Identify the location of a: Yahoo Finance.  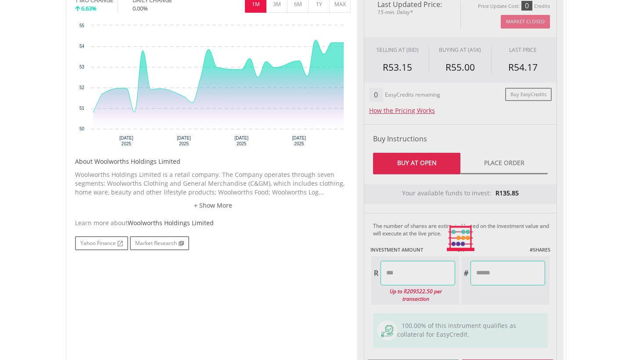
(101, 243).